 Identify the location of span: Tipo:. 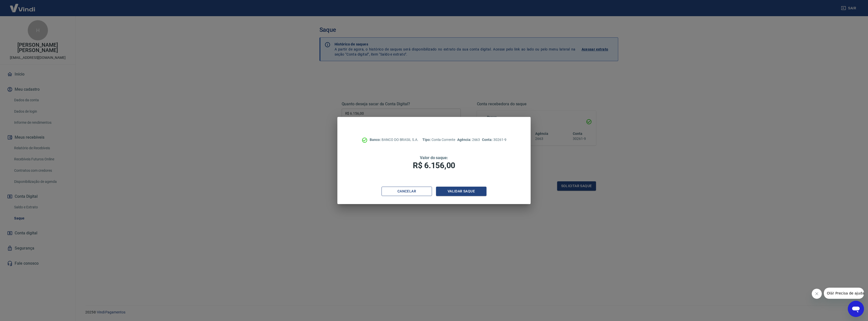
(427, 140).